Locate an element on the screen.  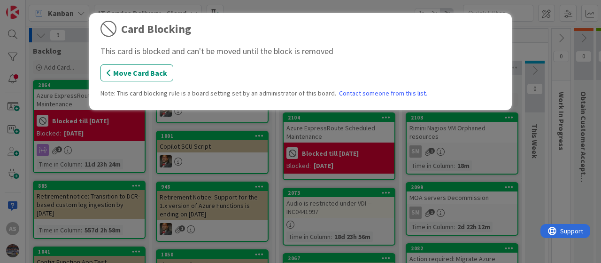
div: This card is blocked and can't be moved until the block is removed is located at coordinates (301, 51).